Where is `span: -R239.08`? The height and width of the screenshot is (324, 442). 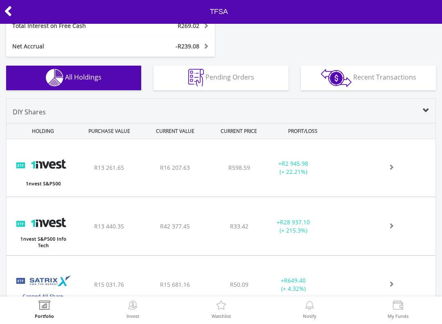
span: -R239.08 is located at coordinates (188, 46).